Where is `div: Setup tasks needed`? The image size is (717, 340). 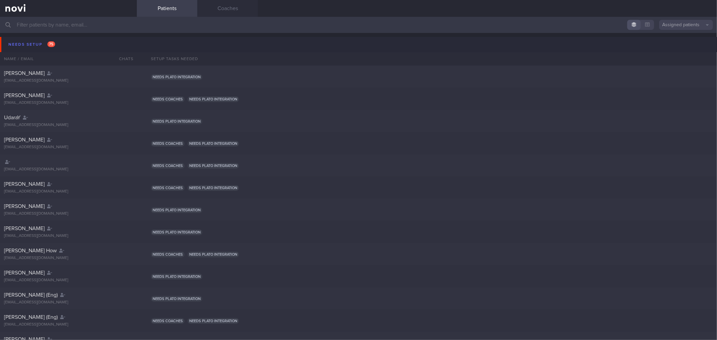
div: Setup tasks needed is located at coordinates (432, 59).